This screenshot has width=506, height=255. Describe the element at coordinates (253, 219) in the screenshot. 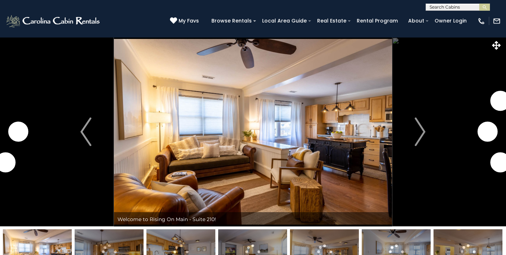

I see `div: Welcome to Rising On Main - Suite 210!` at that location.